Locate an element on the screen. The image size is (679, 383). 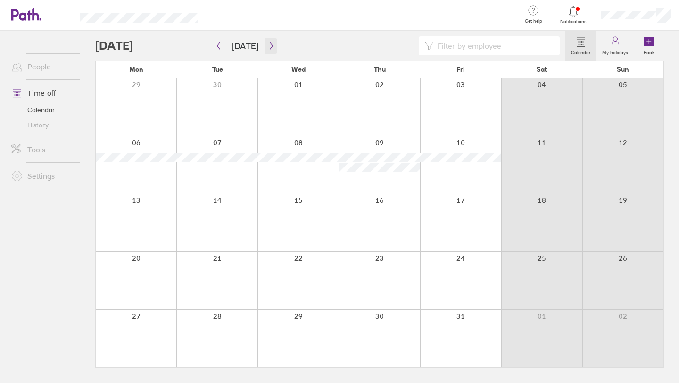
a: Notifications is located at coordinates (573, 15).